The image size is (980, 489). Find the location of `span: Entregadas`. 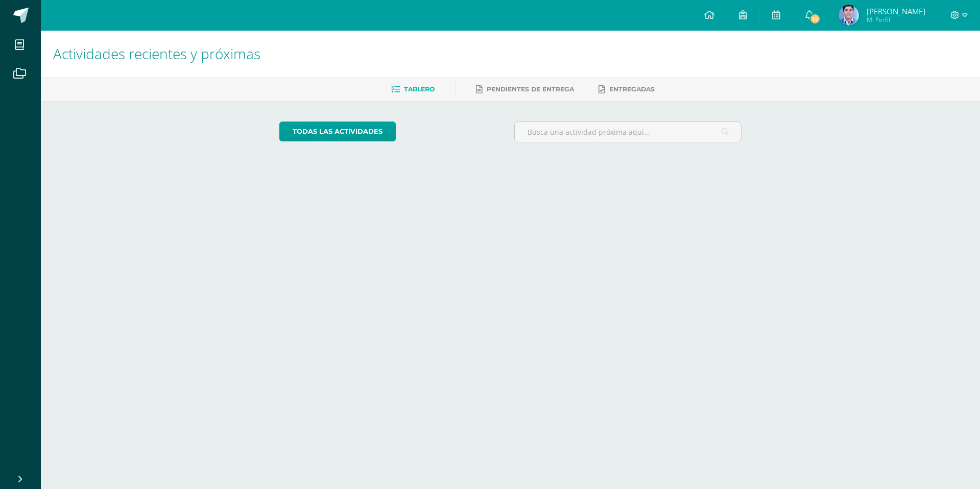

span: Entregadas is located at coordinates (632, 89).